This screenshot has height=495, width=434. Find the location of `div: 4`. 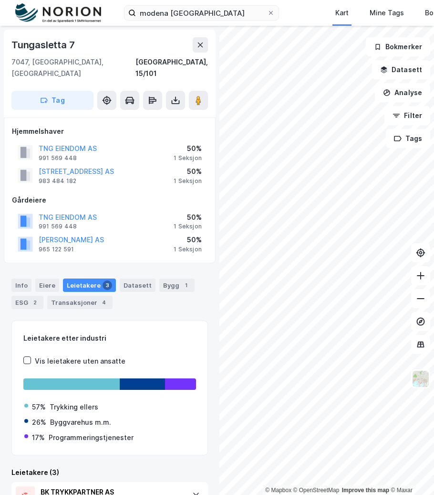

div: 4 is located at coordinates (104, 302).